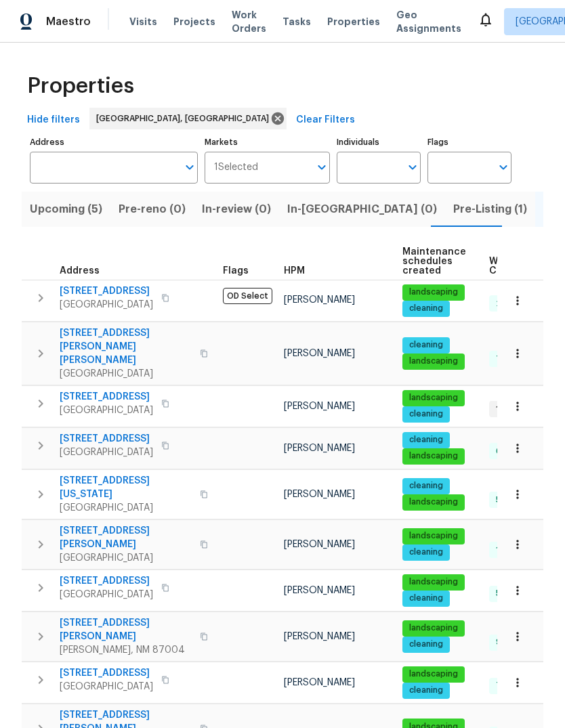 The image size is (565, 728). Describe the element at coordinates (513, 303) in the screenshot. I see `span: 29 Done` at that location.